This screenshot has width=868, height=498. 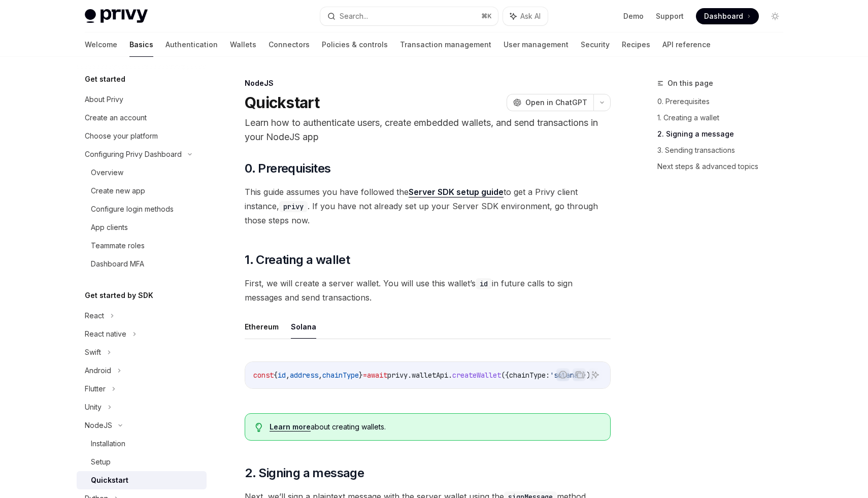 What do you see at coordinates (636, 44) in the screenshot?
I see `a: Recipes` at bounding box center [636, 44].